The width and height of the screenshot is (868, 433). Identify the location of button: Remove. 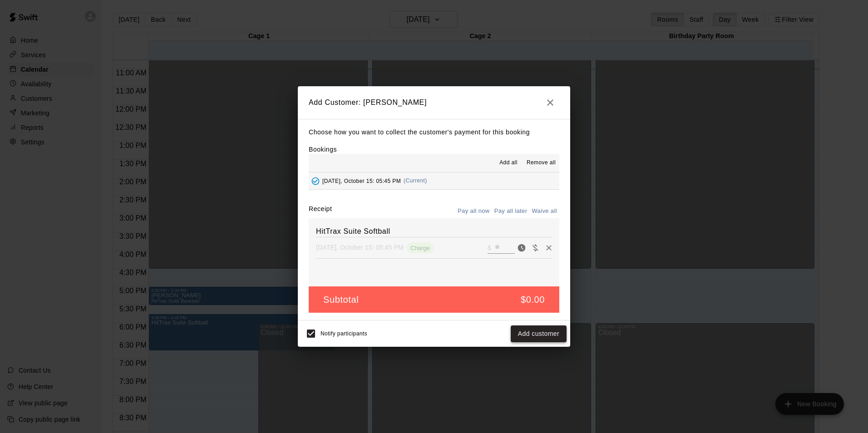
(549, 247).